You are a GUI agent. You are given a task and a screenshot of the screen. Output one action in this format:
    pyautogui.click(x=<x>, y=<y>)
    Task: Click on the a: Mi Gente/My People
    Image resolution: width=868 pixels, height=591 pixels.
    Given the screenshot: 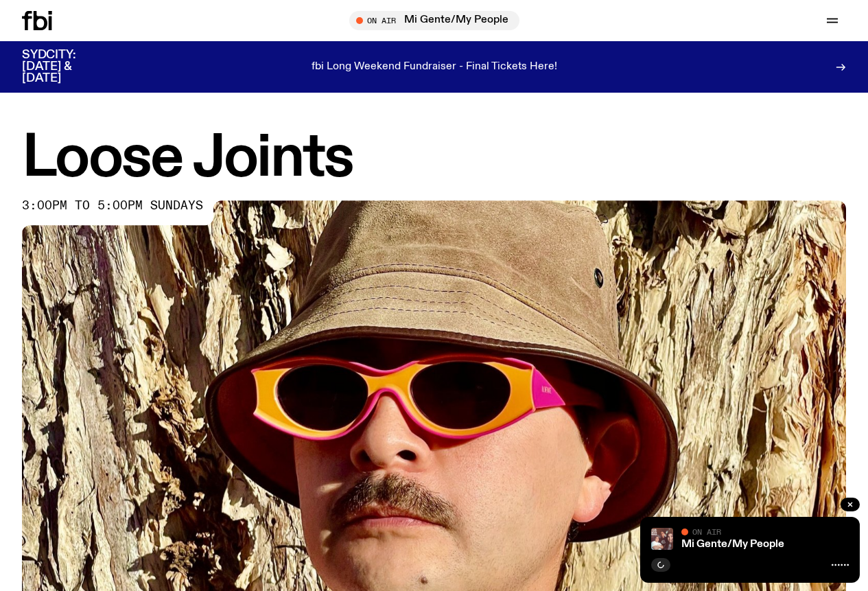 What is the action you would take?
    pyautogui.click(x=733, y=544)
    